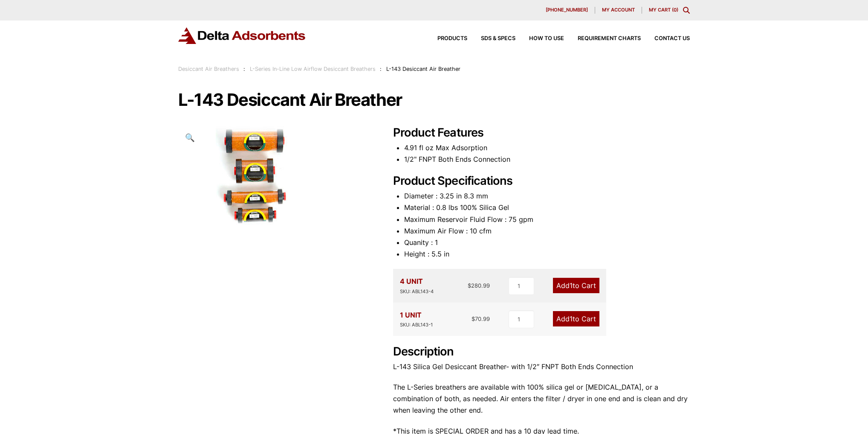 Image resolution: width=868 pixels, height=434 pixels. What do you see at coordinates (313, 69) in the screenshot?
I see `a: L-Series In-Line Low Airflow Desiccant Breathers` at bounding box center [313, 69].